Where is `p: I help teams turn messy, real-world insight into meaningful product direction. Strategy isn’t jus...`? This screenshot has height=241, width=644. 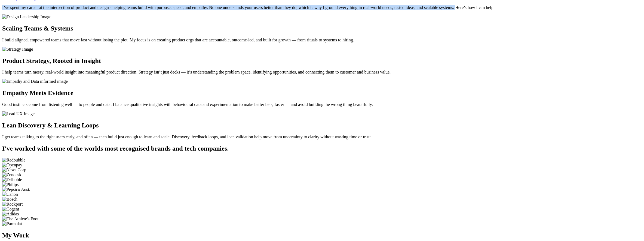
p: I help teams turn messy, real-world insight into meaningful product direction. Strategy isn’t jus... is located at coordinates (322, 72).